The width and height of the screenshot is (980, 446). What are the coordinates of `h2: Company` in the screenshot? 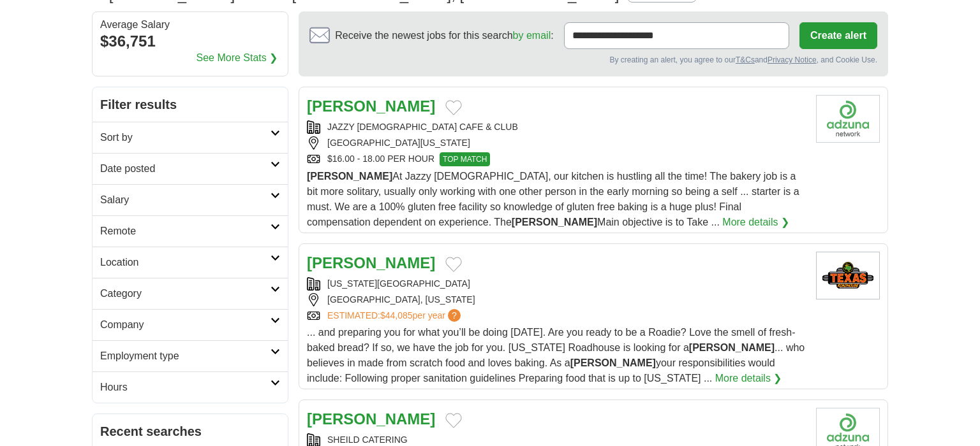 It's located at (185, 325).